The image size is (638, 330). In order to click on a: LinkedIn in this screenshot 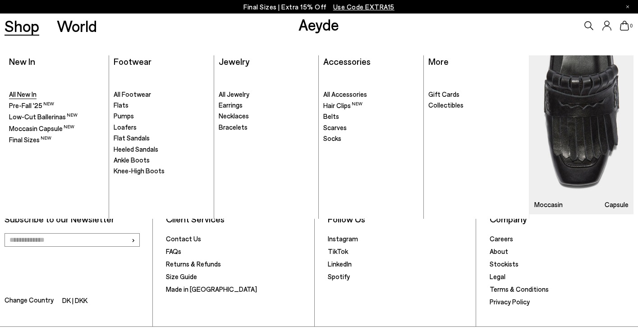, I will do `click(339, 264)`.